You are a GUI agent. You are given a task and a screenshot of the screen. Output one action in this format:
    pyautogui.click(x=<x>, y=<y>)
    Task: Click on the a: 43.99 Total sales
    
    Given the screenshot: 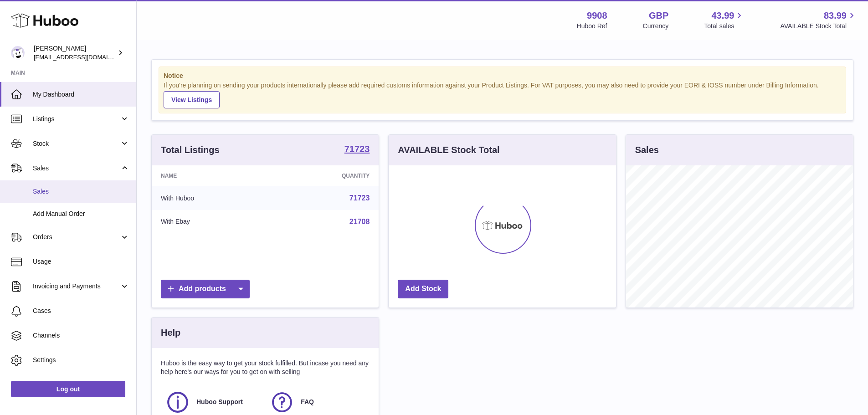 What is the action you would take?
    pyautogui.click(x=724, y=20)
    